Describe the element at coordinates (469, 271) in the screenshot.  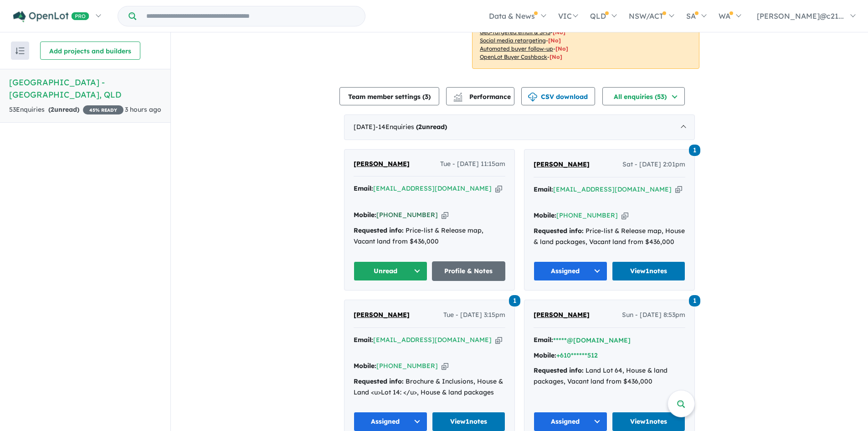
I see `a: Profile & Notes` at that location.